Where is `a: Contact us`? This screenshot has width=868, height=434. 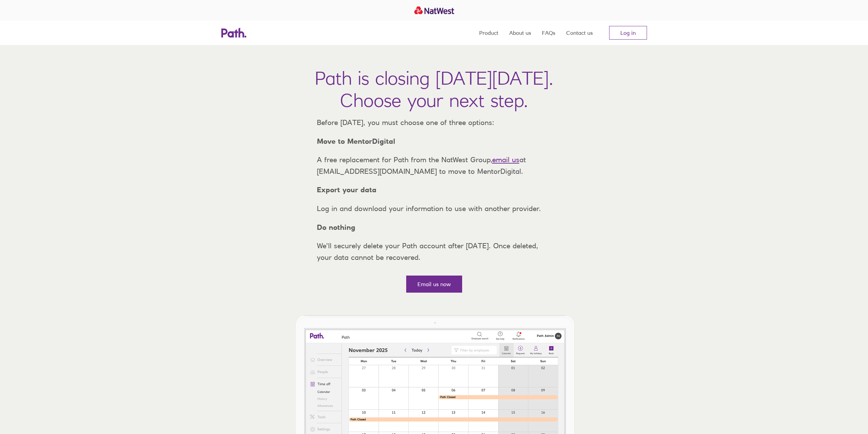
a: Contact us is located at coordinates (580, 33).